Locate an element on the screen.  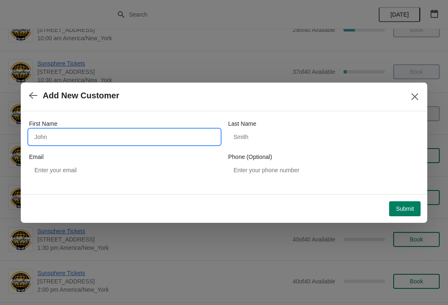
button: Close is located at coordinates (415, 97).